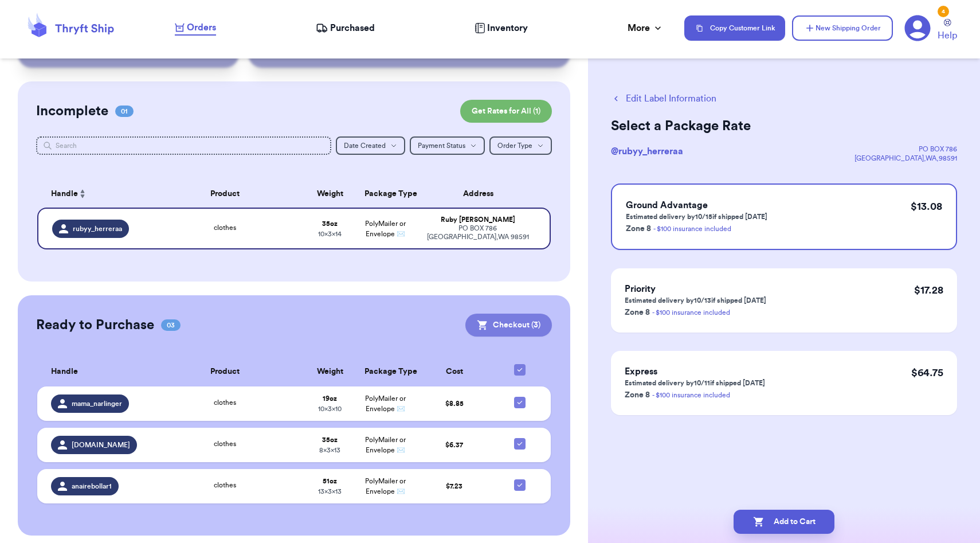 Image resolution: width=980 pixels, height=543 pixels. What do you see at coordinates (364, 145) in the screenshot?
I see `span: Date Created` at bounding box center [364, 145].